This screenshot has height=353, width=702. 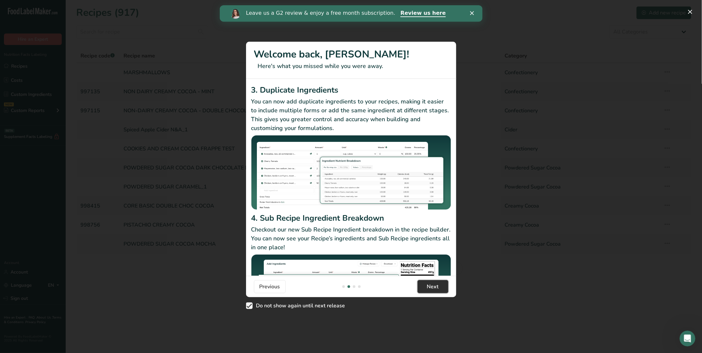 What do you see at coordinates (351, 292) in the screenshot?
I see `img: Sub Recipe Ingredient Breakdown` at bounding box center [351, 292].